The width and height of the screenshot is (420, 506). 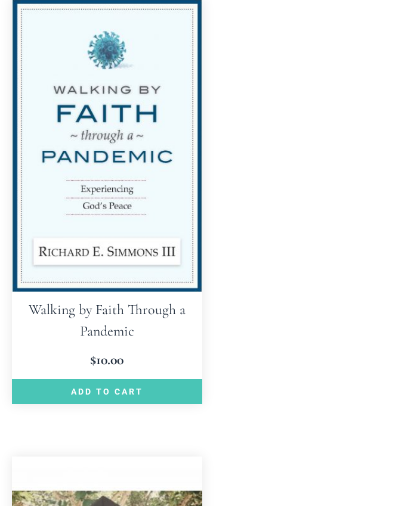 What do you see at coordinates (107, 320) in the screenshot?
I see `h2: Walking by Faith Through a Pandemic` at bounding box center [107, 320].